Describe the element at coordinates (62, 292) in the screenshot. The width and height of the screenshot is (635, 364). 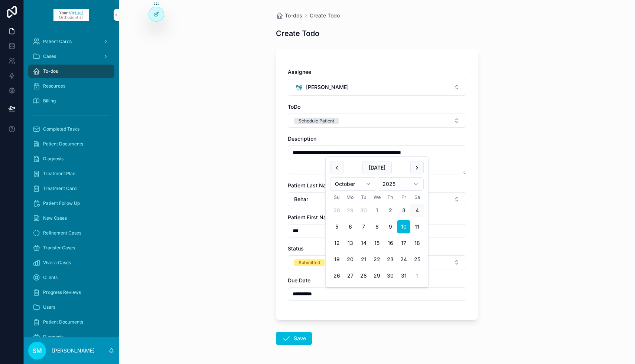
I see `span: Progress Reviews` at that location.